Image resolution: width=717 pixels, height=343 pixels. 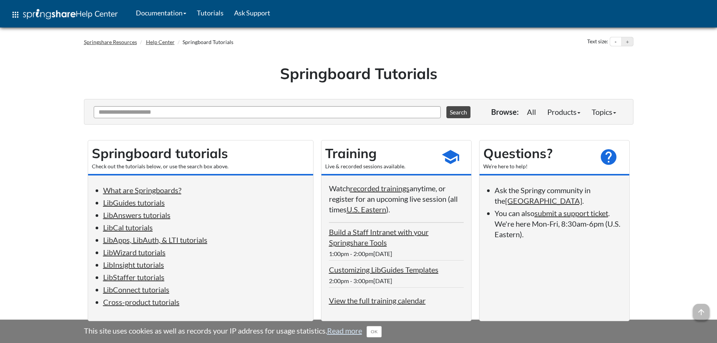 I want to click on a: Topics, so click(x=604, y=112).